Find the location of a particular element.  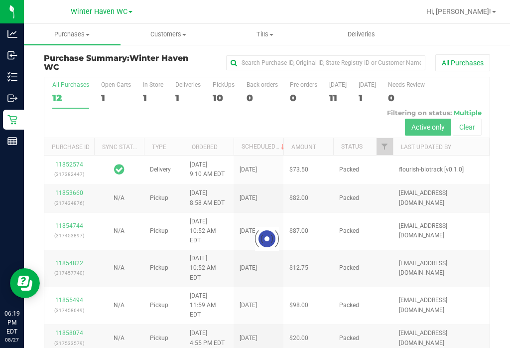

a: Deliveries is located at coordinates (362, 34).